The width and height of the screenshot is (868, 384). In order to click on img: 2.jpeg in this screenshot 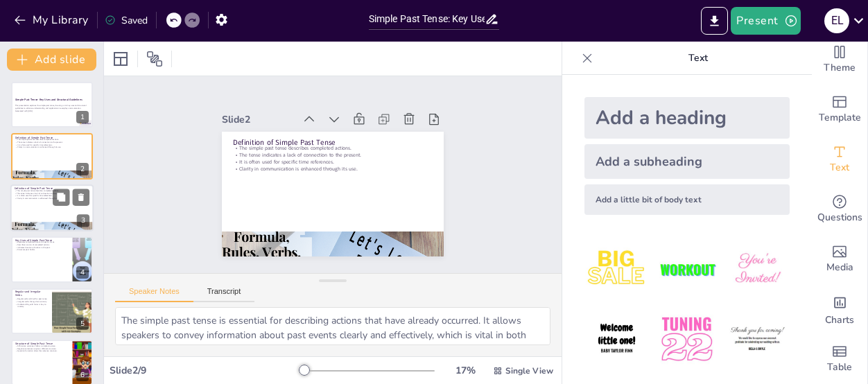, I will do `click(686, 269)`.